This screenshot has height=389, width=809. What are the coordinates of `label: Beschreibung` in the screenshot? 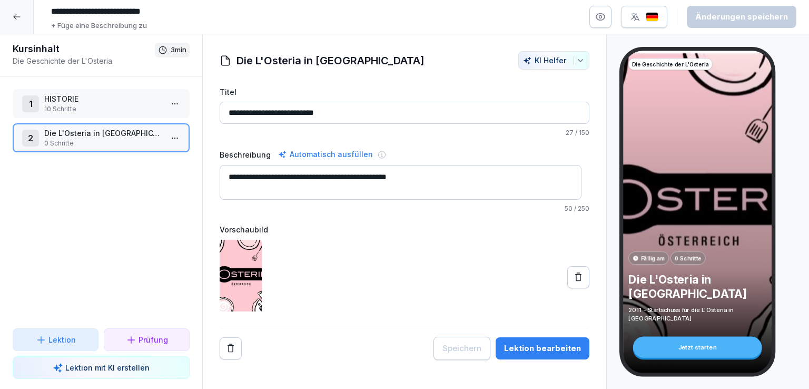 It's located at (245, 154).